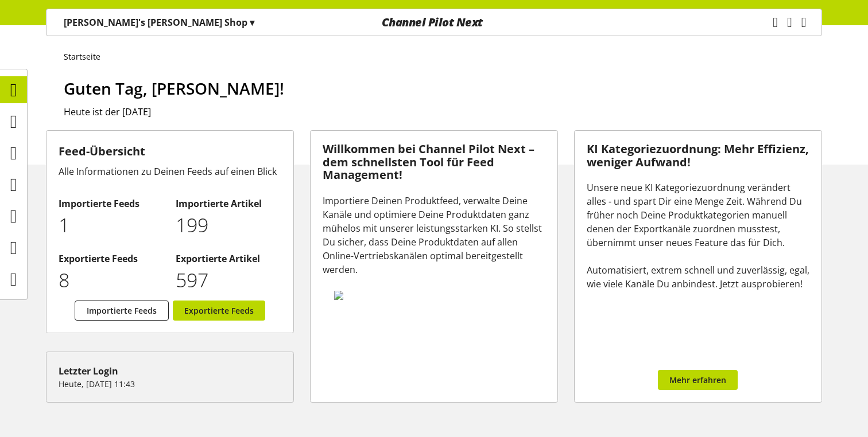 Image resolution: width=868 pixels, height=437 pixels. I want to click on p: 199, so click(228, 225).